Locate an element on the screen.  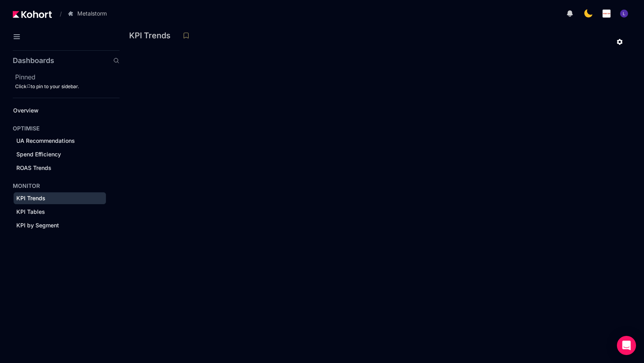
a: KPI by Segment is located at coordinates (60, 225).